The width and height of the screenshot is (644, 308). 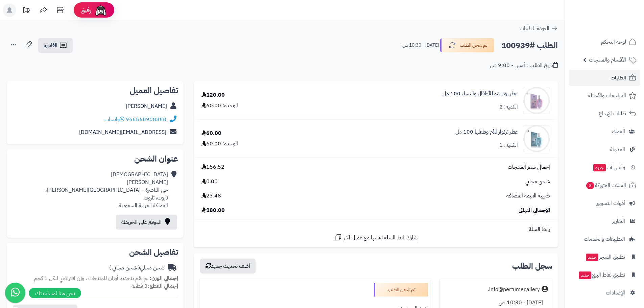 I want to click on a: تطبيق المتجرجديد, so click(x=605, y=257).